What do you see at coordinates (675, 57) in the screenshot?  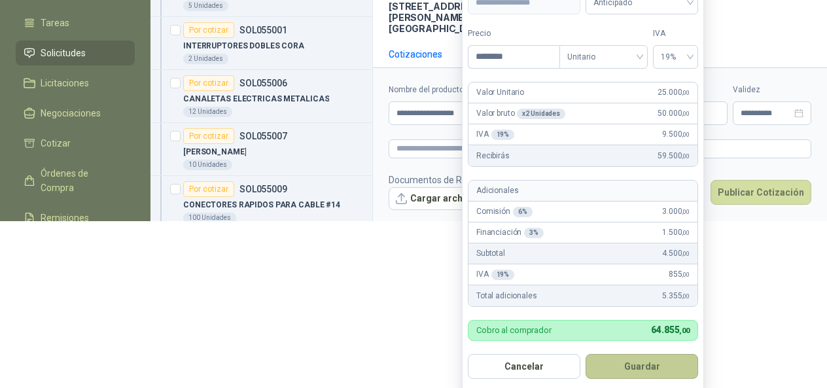 I see `span: 19%` at bounding box center [675, 57].